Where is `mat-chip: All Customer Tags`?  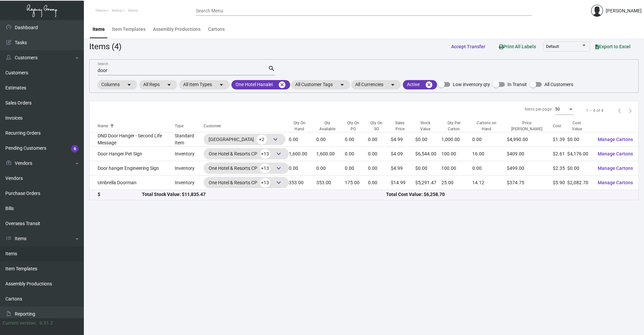 mat-chip: All Customer Tags is located at coordinates (320, 85).